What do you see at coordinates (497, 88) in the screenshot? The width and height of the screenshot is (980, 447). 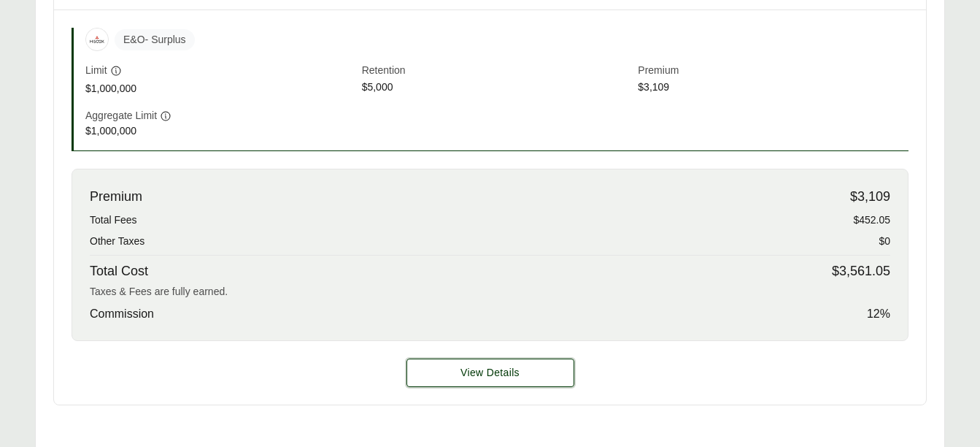 I see `span: $5,000` at bounding box center [497, 88].